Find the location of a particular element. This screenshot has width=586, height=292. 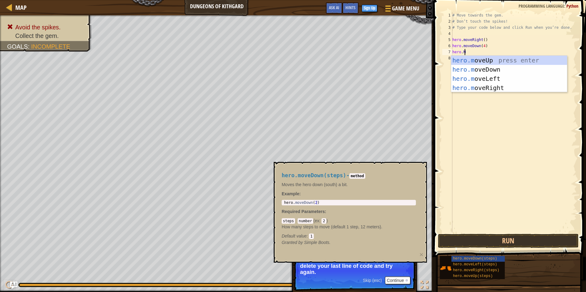

em: Simple Boots. is located at coordinates (306, 243).